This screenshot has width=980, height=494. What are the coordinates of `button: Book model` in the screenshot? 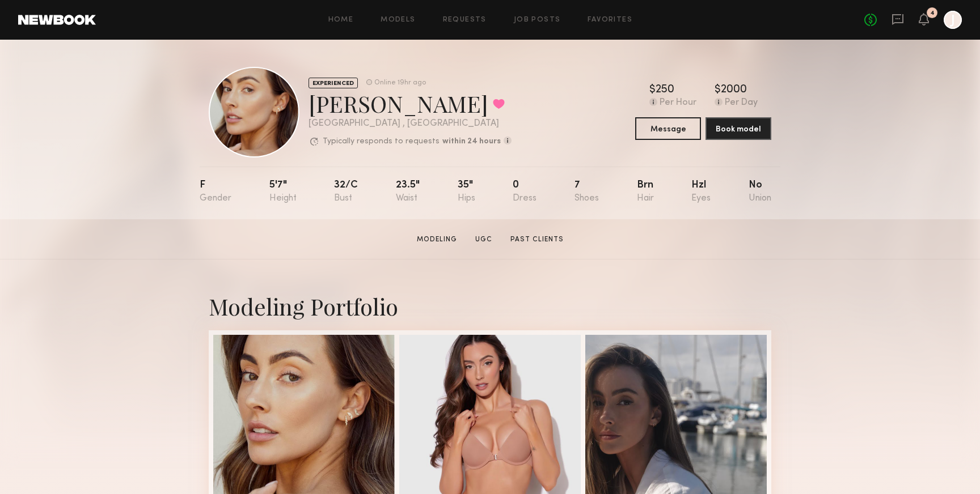 It's located at (739, 129).